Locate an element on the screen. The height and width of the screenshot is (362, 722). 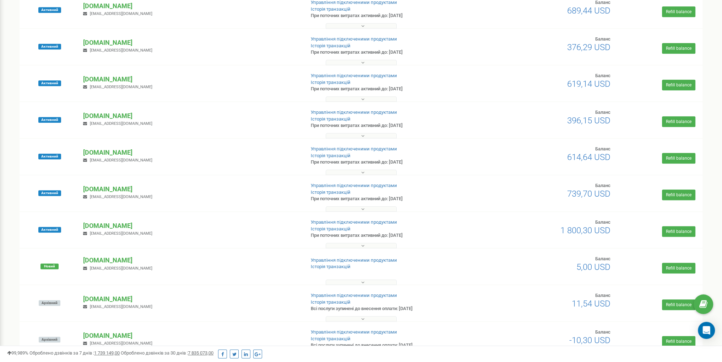
span: 1 800,30 USD is located at coordinates (586, 230).